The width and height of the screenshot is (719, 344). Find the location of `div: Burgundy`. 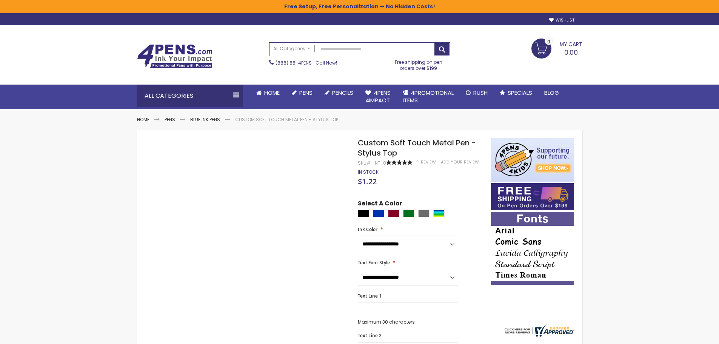

div: Burgundy is located at coordinates (394, 213).